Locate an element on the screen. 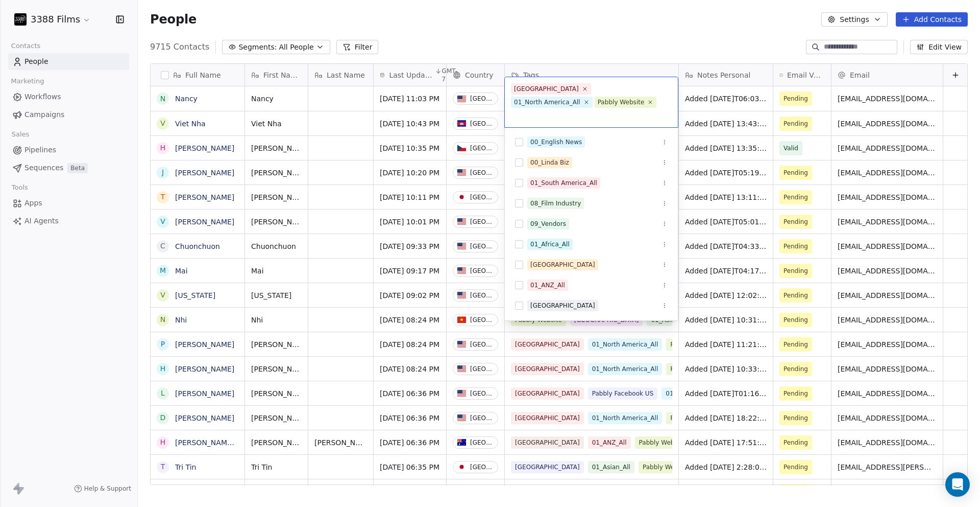 This screenshot has height=507, width=980. div: 00_Linda Biz is located at coordinates (550, 162).